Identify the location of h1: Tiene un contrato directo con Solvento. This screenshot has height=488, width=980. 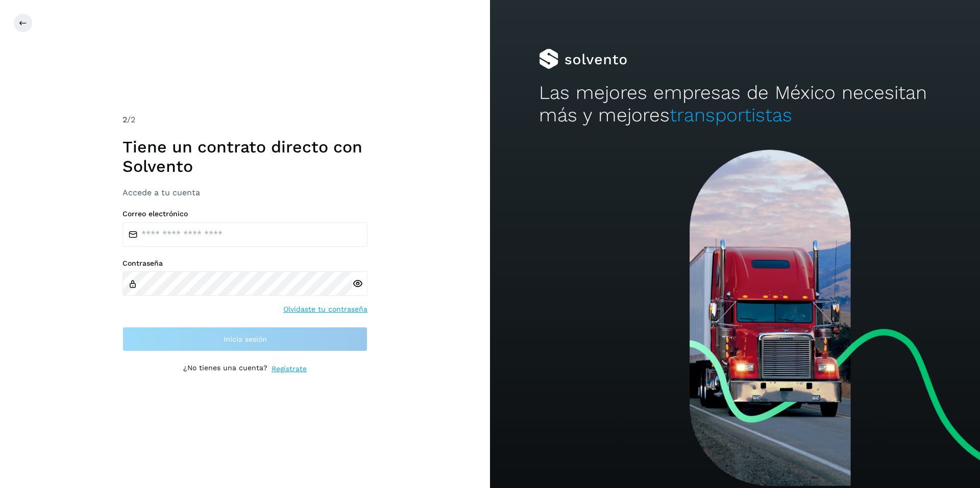
(245, 156).